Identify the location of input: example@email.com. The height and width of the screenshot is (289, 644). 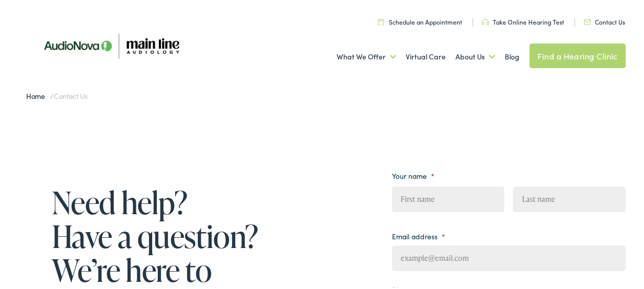
(509, 257).